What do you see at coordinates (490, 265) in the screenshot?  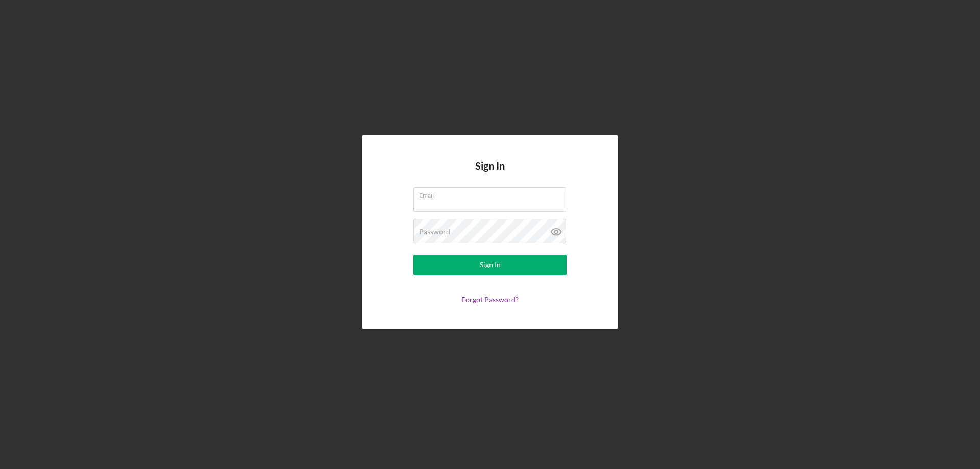 I see `button: Sign In` at bounding box center [490, 265].